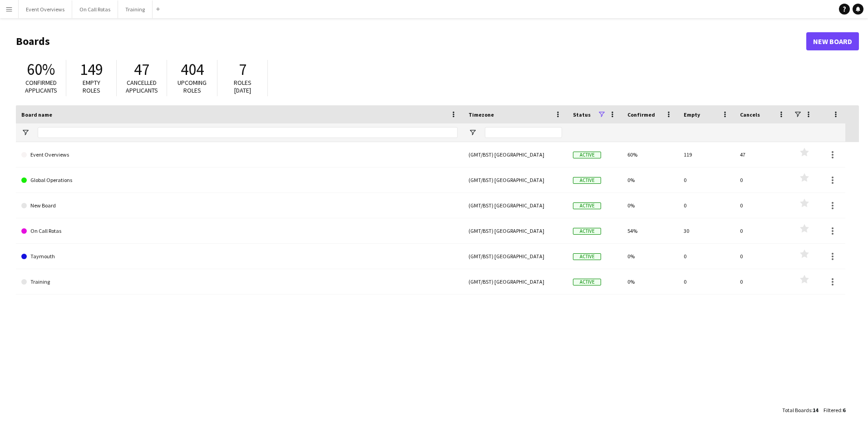  What do you see at coordinates (650, 231) in the screenshot?
I see `div: 54%` at bounding box center [650, 231].